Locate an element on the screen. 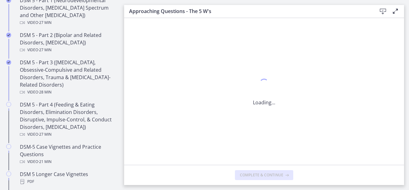 The width and height of the screenshot is (409, 190). div: DSM 5 Longer Case Vignettes is located at coordinates (68, 178).